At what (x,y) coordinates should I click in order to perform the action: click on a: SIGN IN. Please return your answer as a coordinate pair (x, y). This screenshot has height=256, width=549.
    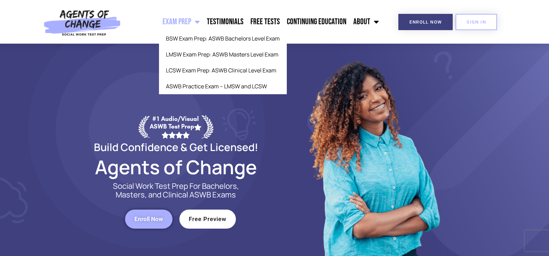
    Looking at the image, I should click on (476, 22).